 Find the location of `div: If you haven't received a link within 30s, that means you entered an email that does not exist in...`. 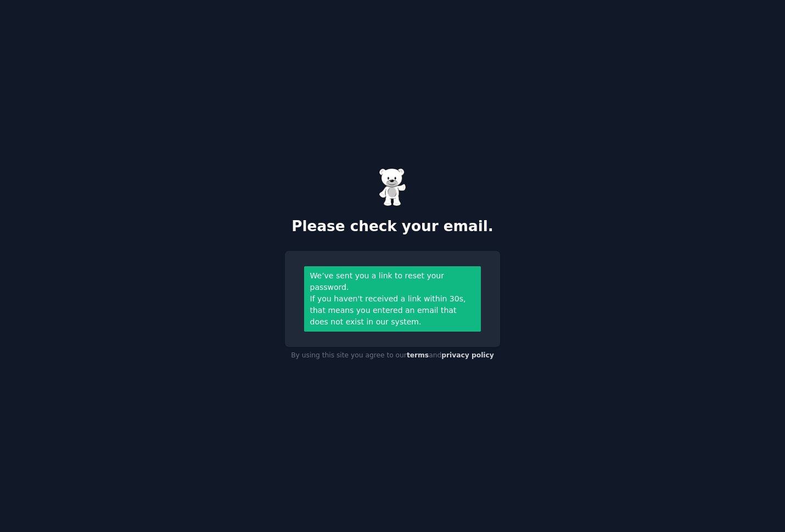

div: If you haven't received a link within 30s, that means you entered an email that does not exist in... is located at coordinates (392, 310).